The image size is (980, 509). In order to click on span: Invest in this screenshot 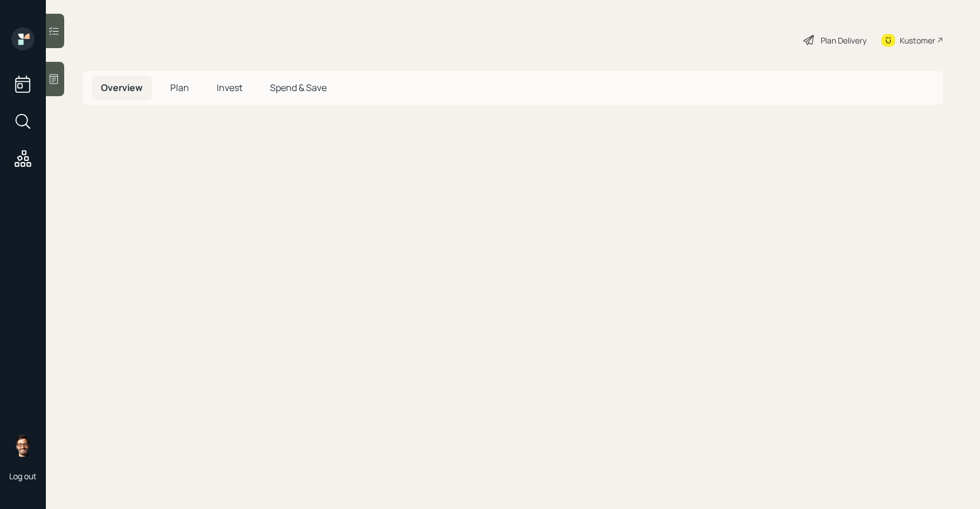, I will do `click(229, 88)`.